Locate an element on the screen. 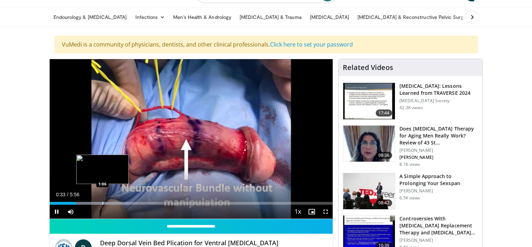 Image resolution: width=532 pixels, height=247 pixels. a: Click here to set your password is located at coordinates (311, 44).